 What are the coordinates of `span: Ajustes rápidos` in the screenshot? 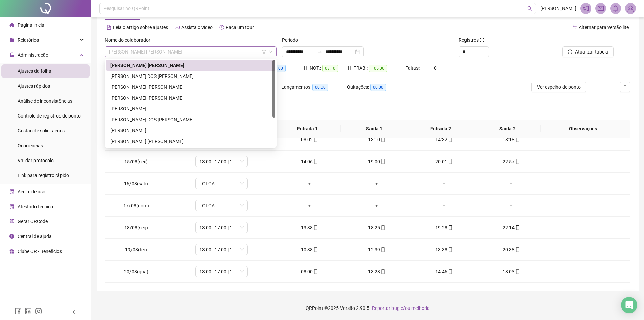 It's located at (34, 86).